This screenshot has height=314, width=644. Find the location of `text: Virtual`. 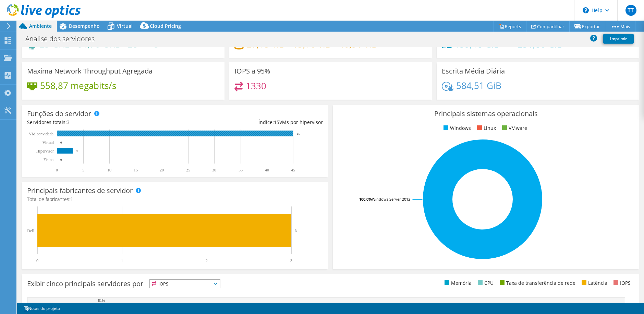

text: Virtual is located at coordinates (48, 142).